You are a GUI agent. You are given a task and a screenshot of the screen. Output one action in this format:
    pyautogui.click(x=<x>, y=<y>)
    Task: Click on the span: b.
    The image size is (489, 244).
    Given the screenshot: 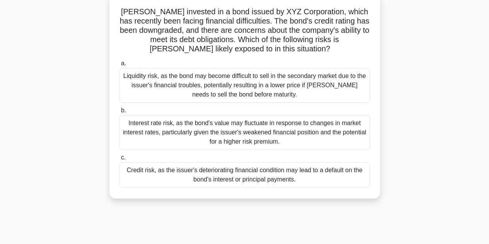 What is the action you would take?
    pyautogui.click(x=123, y=110)
    